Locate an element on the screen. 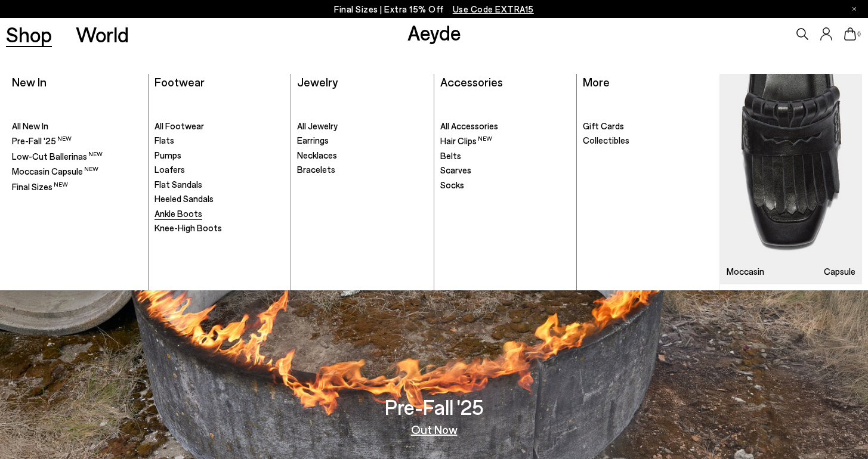 The width and height of the screenshot is (868, 459). a: Aeyde is located at coordinates (434, 32).